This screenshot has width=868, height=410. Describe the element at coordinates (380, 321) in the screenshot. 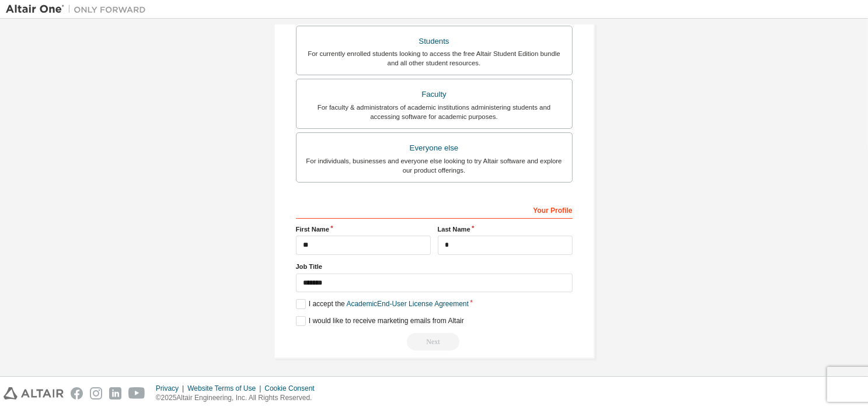

I see `label: I would like to receive marketing emails from Altair` at that location.